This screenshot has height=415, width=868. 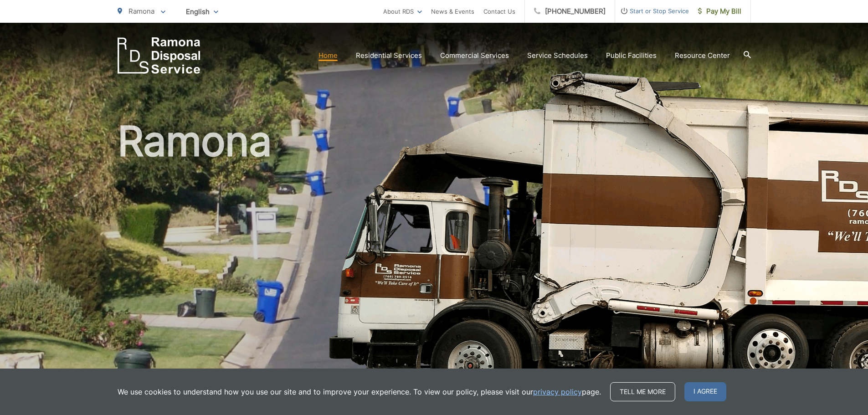 What do you see at coordinates (434, 263) in the screenshot?
I see `h1: Ramona` at bounding box center [434, 263].